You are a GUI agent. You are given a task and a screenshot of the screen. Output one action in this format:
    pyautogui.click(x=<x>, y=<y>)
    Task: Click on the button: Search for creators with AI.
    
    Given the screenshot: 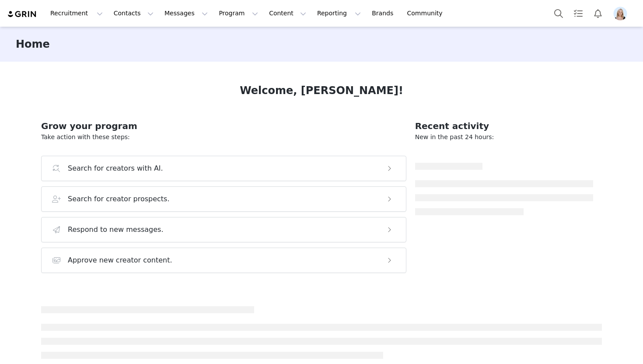 What is the action you would take?
    pyautogui.click(x=223, y=169)
    